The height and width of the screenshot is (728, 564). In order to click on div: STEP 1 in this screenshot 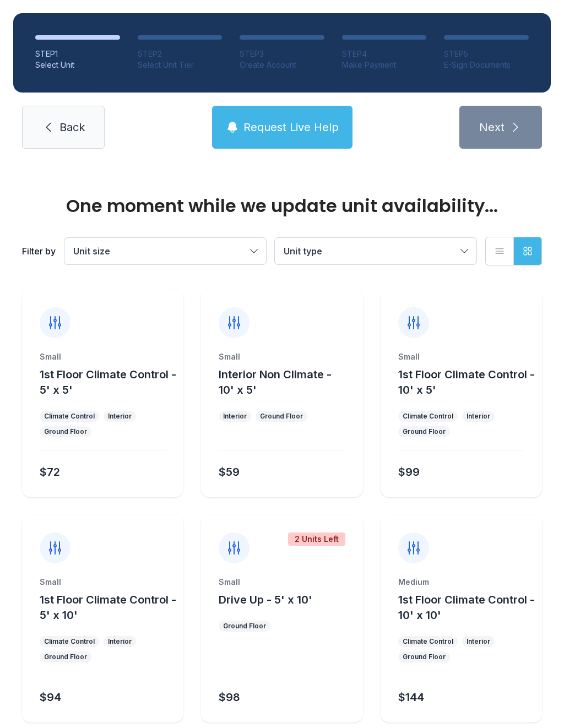, I will do `click(78, 54)`.